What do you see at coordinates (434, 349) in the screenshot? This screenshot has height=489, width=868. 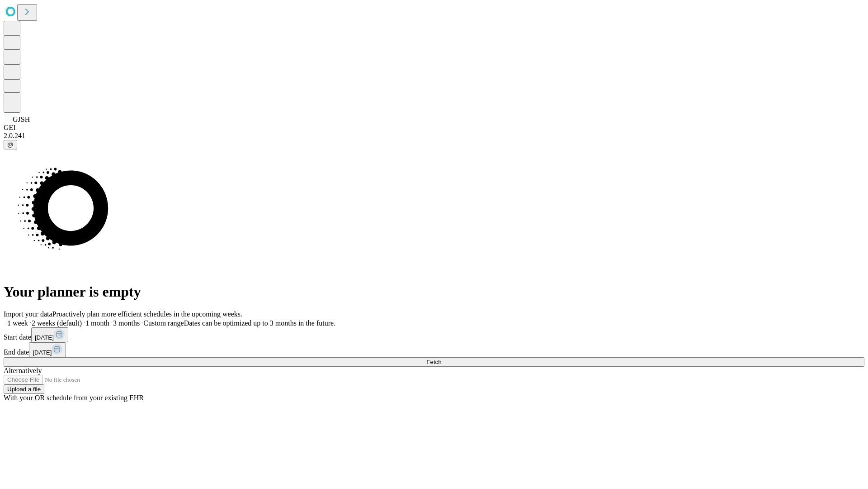 I see `div: End date` at bounding box center [434, 349].